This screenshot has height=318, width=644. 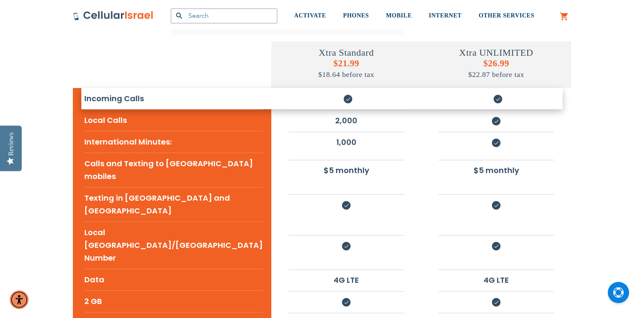 I want to click on li: Local Calls, so click(x=173, y=120).